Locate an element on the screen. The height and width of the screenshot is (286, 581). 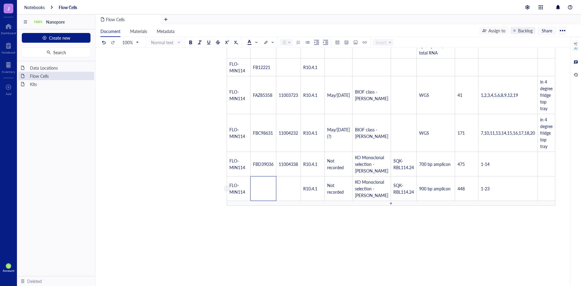
span: 41 is located at coordinates (460, 95).